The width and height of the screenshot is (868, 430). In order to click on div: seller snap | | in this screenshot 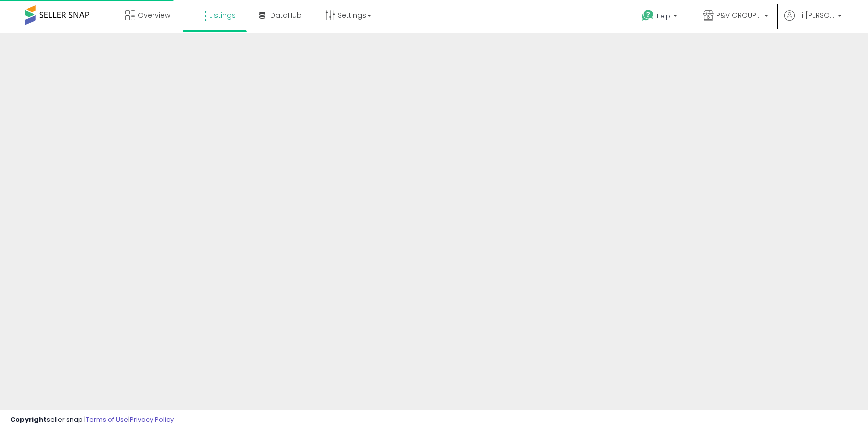, I will do `click(92, 420)`.